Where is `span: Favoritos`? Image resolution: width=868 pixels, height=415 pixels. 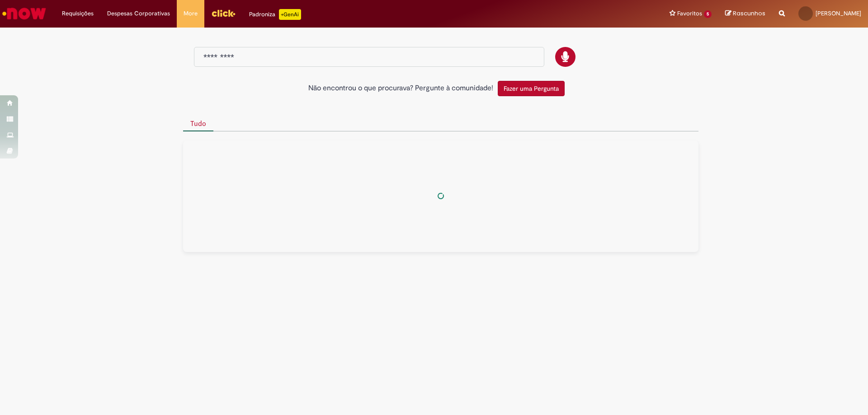
span: Favoritos is located at coordinates (690, 13).